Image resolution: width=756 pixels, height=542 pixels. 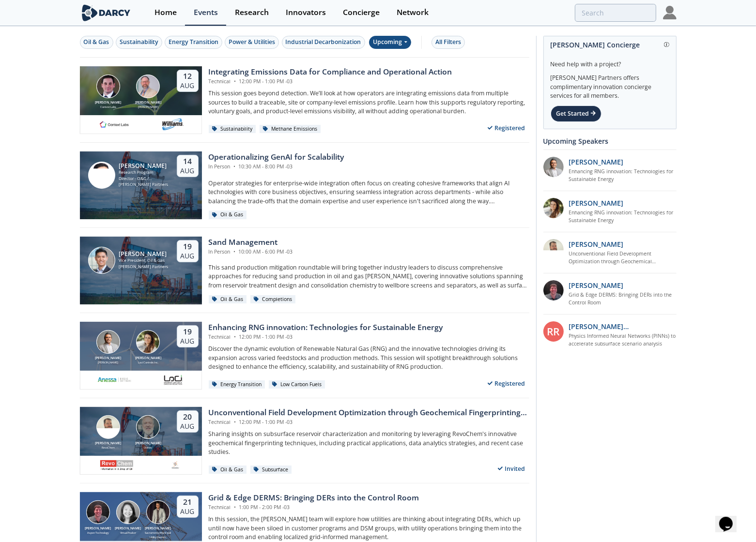 What do you see at coordinates (102, 260) in the screenshot?
I see `img: Ron Sasaki` at bounding box center [102, 260].